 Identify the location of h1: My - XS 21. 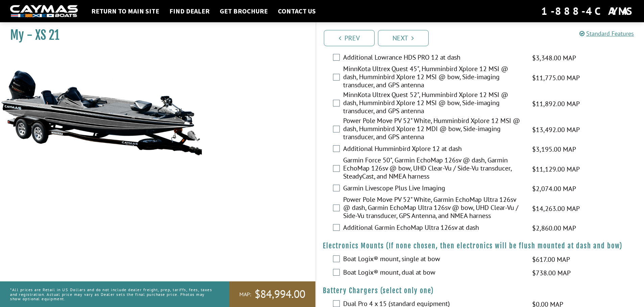
(154, 35).